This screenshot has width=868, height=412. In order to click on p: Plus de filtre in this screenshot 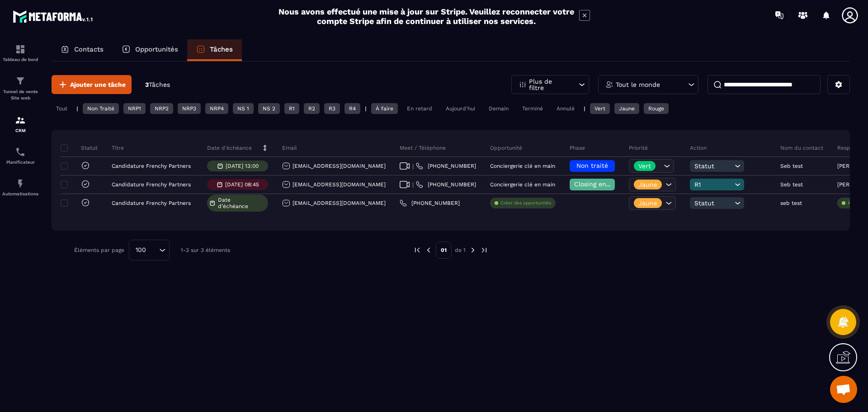, I will do `click(549, 84)`.